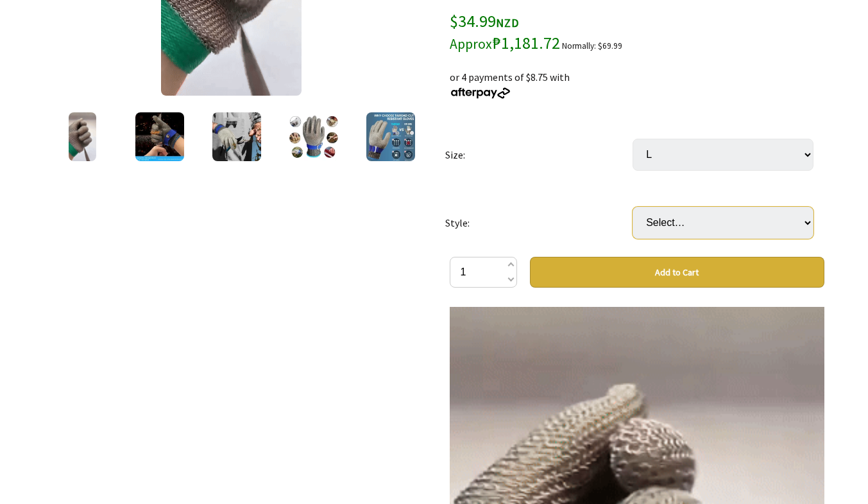 This screenshot has width=868, height=504. Describe the element at coordinates (471, 44) in the screenshot. I see `small: Approx` at that location.